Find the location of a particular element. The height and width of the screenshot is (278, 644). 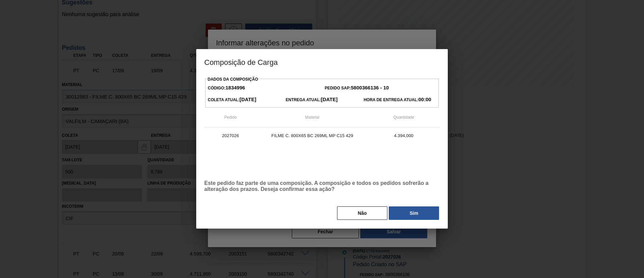

strong: 00:00 is located at coordinates (425, 99).